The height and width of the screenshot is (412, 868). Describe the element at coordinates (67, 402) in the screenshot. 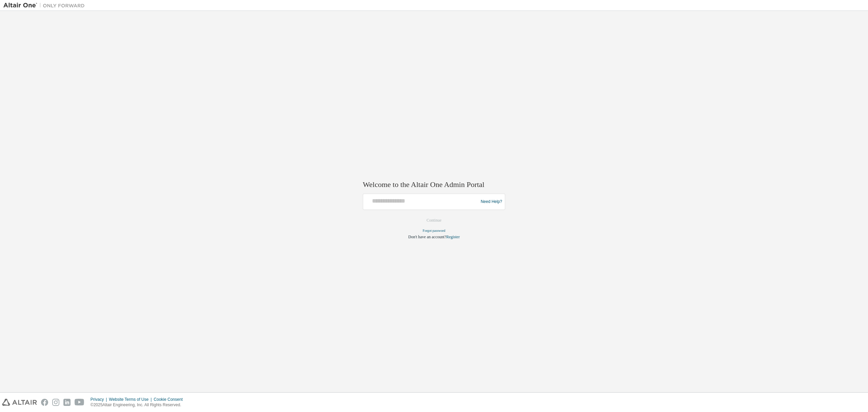

I see `img: linkedin.svg` at that location.